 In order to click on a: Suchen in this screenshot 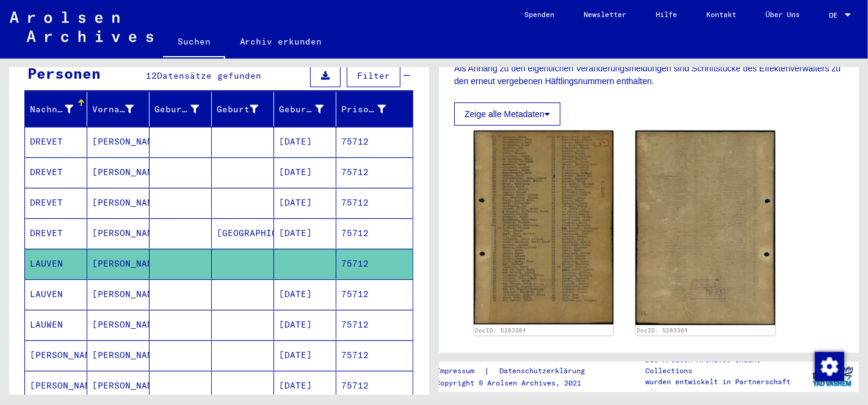, I will do `click(194, 43)`.